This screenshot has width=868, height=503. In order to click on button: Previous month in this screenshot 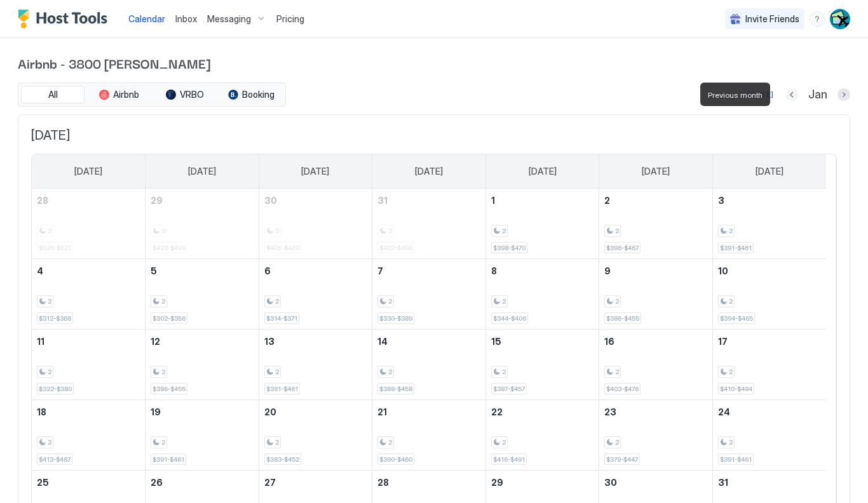, I will do `click(792, 95)`.